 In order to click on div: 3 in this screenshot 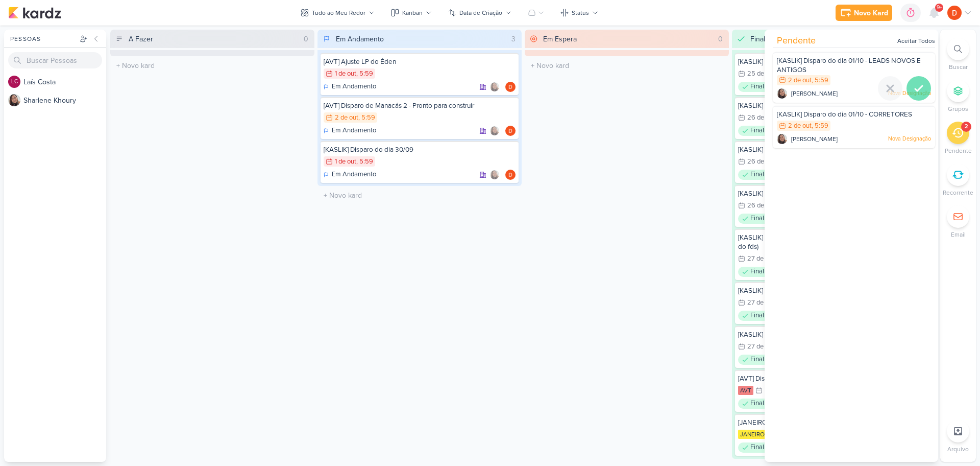, I will do `click(514, 39)`.